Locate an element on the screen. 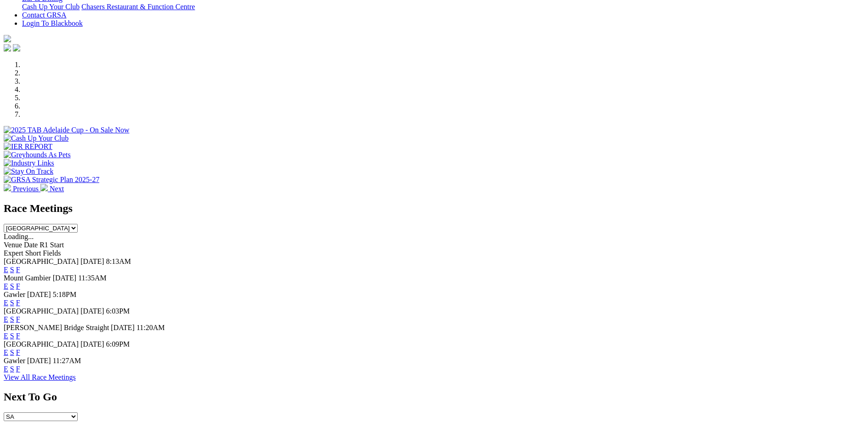 The height and width of the screenshot is (422, 868). img: Stay On Track is located at coordinates (28, 172).